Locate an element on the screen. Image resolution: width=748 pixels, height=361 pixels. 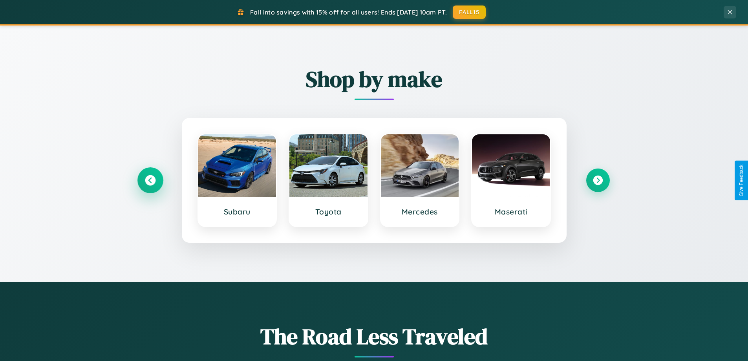
h1: The Road Less Traveled is located at coordinates (374, 336).